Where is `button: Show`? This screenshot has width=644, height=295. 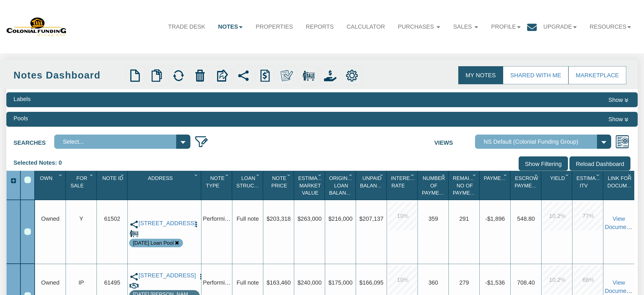
button: Show is located at coordinates (619, 100).